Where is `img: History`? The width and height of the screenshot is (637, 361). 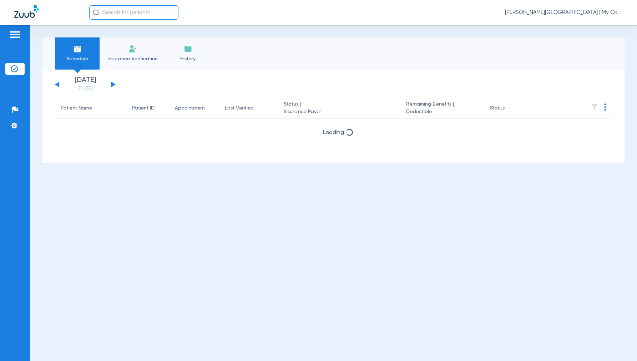
img: History is located at coordinates (188, 49).